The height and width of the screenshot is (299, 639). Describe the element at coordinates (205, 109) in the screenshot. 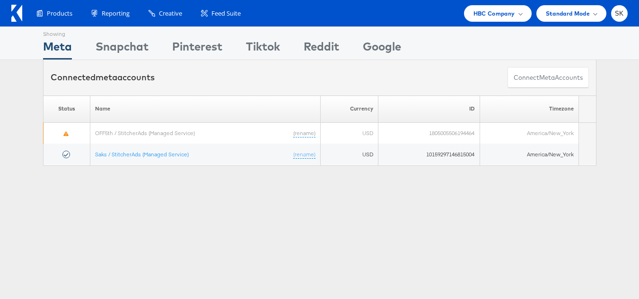

I see `th: Name` at that location.